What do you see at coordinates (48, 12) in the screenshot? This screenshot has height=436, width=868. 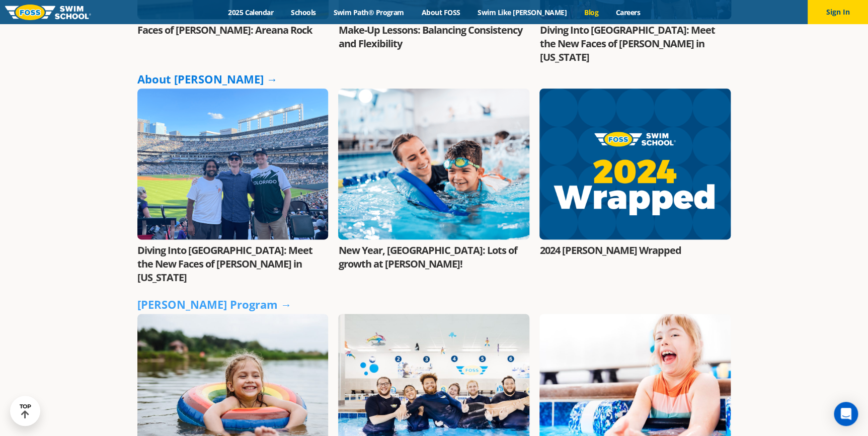 I see `img: FOSS Swim School Logo` at bounding box center [48, 12].